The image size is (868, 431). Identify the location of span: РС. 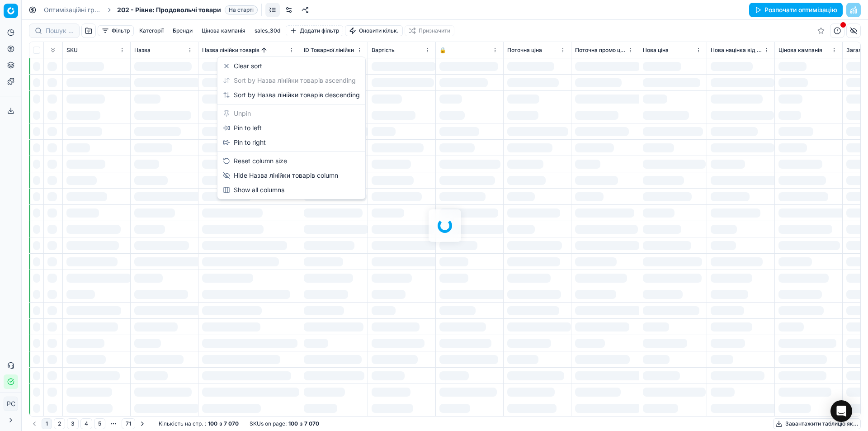
(11, 404).